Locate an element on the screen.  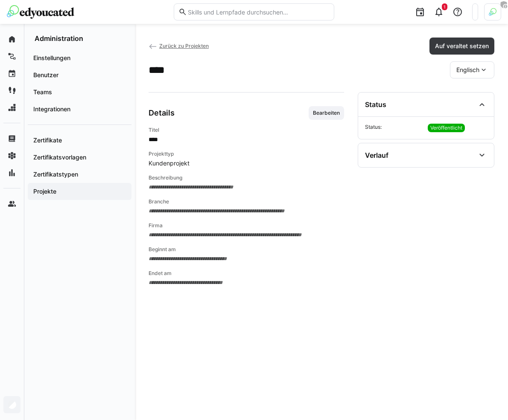
h4: Firma is located at coordinates (246, 226).